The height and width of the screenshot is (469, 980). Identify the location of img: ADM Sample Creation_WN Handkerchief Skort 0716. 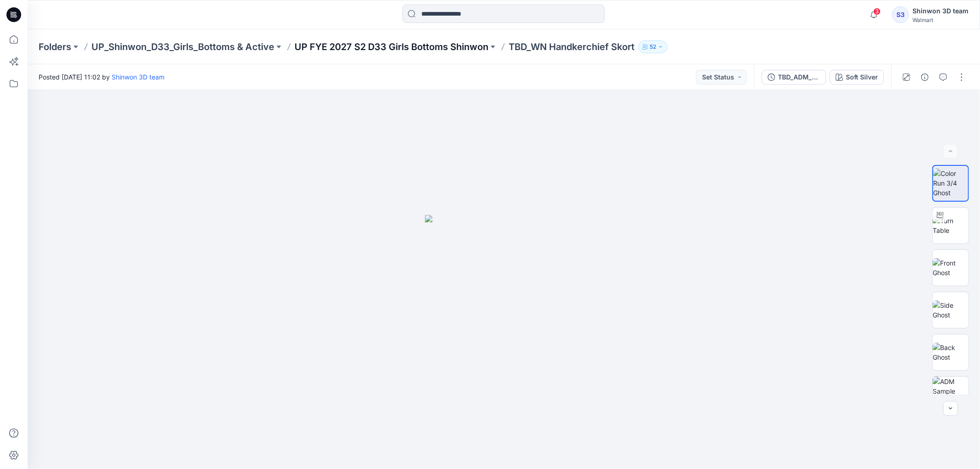
(951, 394).